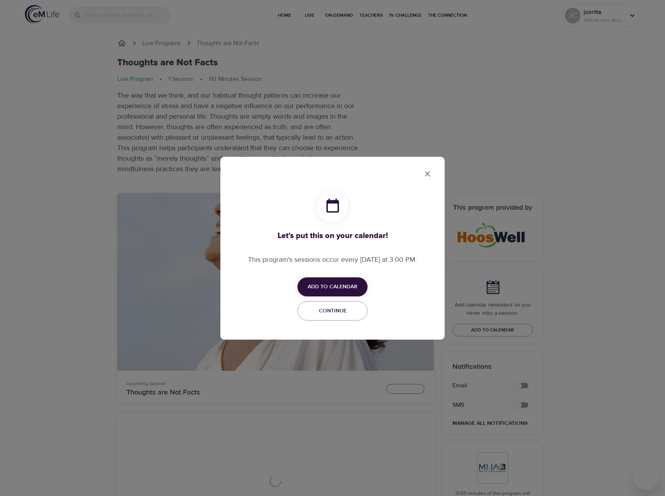 This screenshot has height=496, width=665. I want to click on span: Continue, so click(332, 311).